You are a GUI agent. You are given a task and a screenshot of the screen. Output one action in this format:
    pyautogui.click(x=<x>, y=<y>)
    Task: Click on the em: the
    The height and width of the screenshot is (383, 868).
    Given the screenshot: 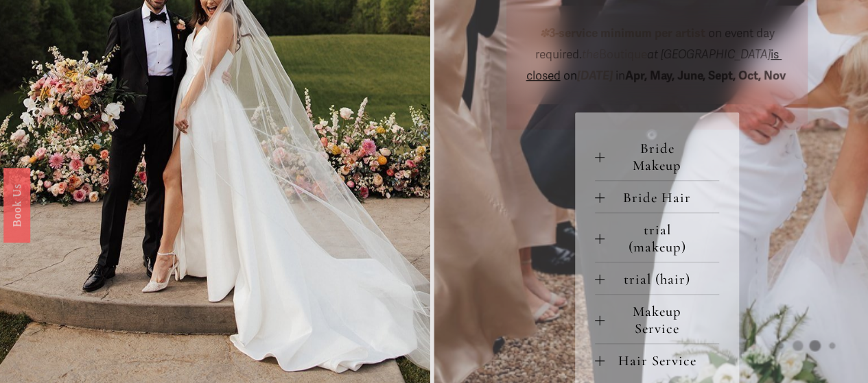 What is the action you would take?
    pyautogui.click(x=590, y=54)
    